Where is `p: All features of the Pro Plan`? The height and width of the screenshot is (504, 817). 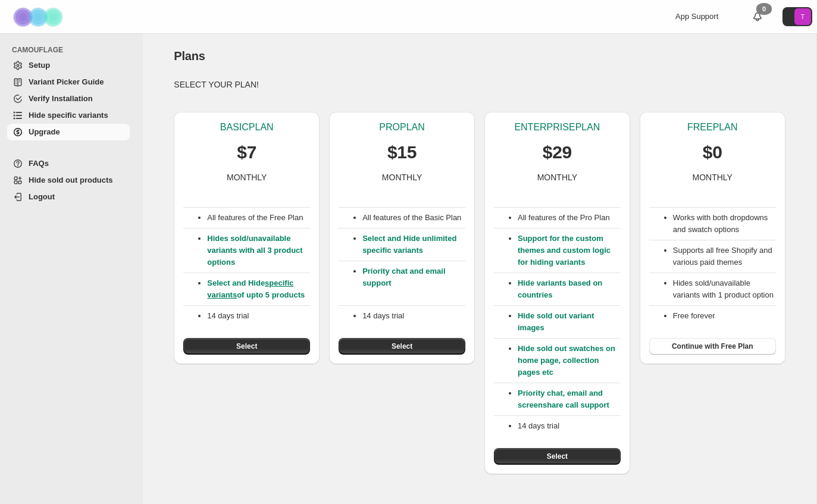
p: All features of the Pro Plan is located at coordinates (568, 218).